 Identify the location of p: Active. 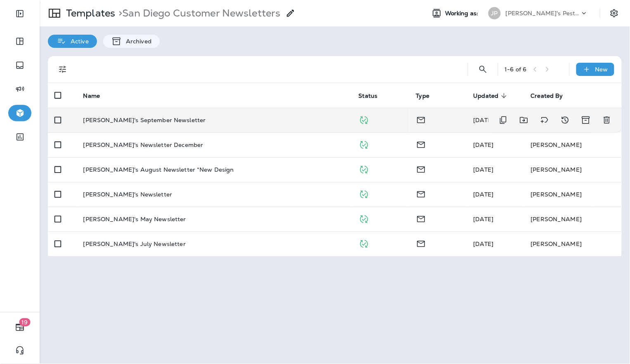
(78, 41).